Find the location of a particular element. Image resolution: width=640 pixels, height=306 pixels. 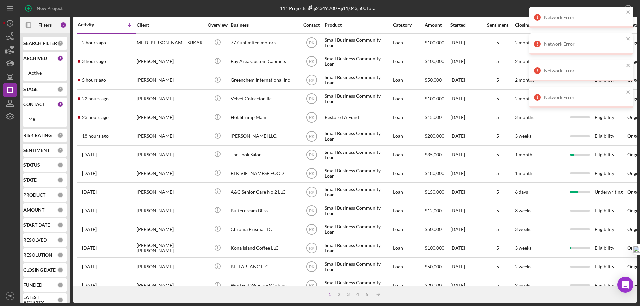

time: 6 days is located at coordinates (521, 192).